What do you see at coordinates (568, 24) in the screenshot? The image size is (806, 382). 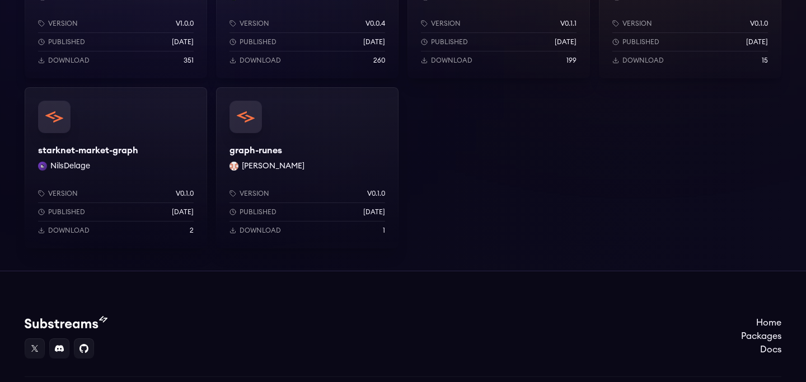 I see `p: v0.1.1` at bounding box center [568, 24].